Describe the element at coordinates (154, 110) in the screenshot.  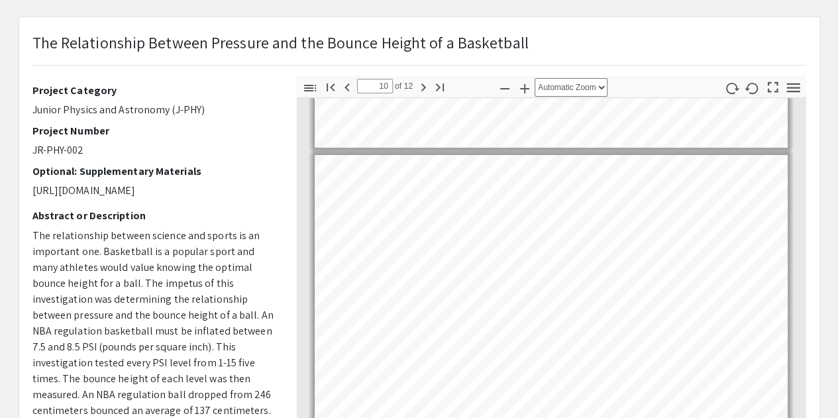
I see `p: Junior Physics and Astronomy (J-PHY)` at that location.